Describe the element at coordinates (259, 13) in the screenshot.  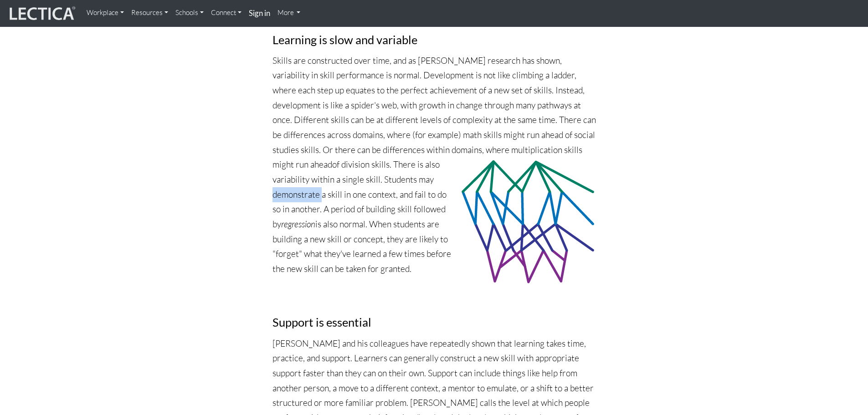
I see `a: Sign in` at that location.